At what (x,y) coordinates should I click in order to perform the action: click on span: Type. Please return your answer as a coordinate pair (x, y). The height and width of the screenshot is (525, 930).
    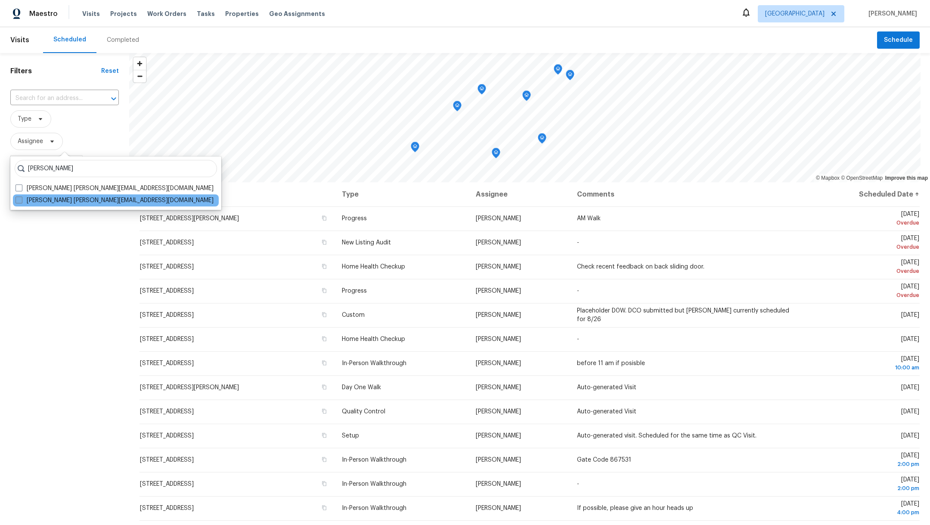
    Looking at the image, I should click on (25, 119).